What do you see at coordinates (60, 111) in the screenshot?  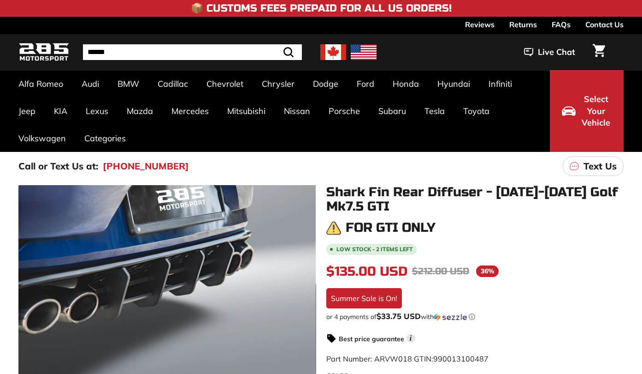 I see `a: KIA` at bounding box center [60, 111].